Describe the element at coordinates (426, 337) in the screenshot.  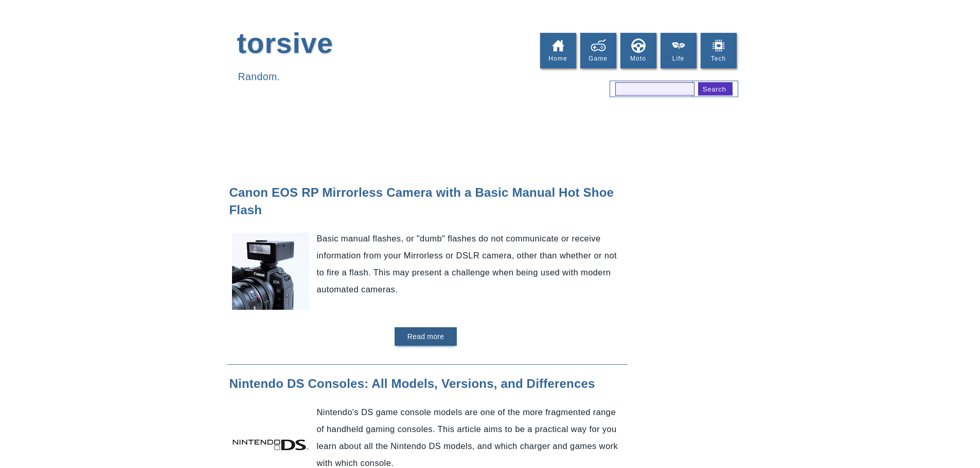
I see `a: Read more` at that location.